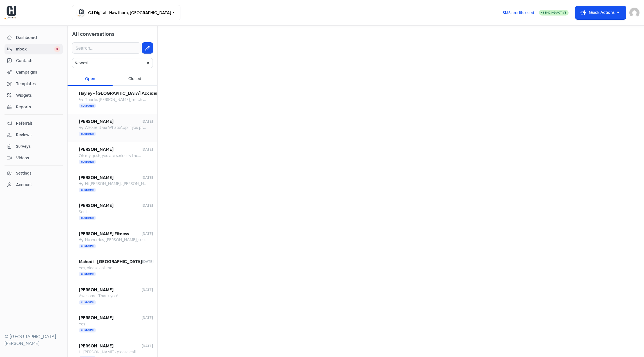 This screenshot has width=644, height=357. Describe the element at coordinates (601, 13) in the screenshot. I see `button: Quick Actions` at that location.